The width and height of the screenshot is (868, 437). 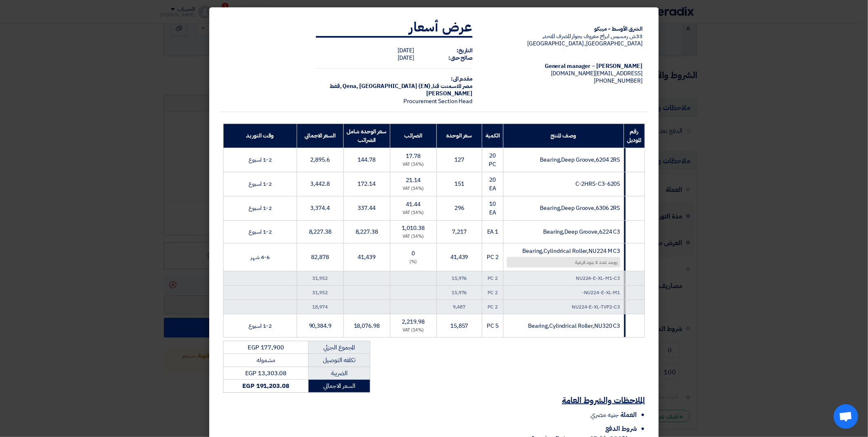 I want to click on u: الملاحظات والشروط العامة, so click(x=604, y=400).